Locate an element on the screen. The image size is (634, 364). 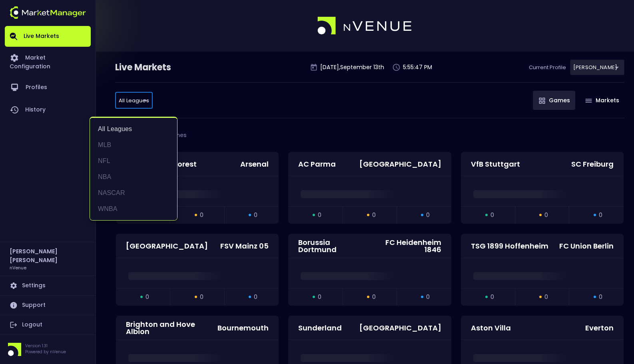
li: All Leagues is located at coordinates (134, 129).